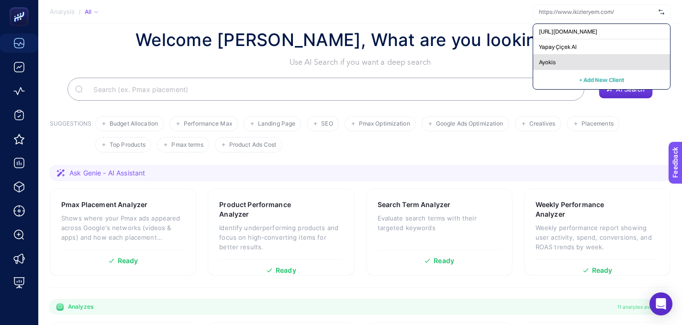  I want to click on span: 11 analyzes available, so click(641, 306).